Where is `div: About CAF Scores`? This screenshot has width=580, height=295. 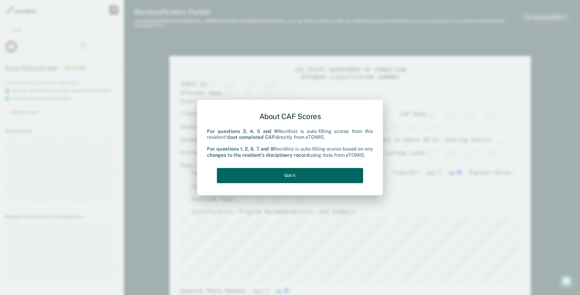
div: About CAF Scores is located at coordinates (290, 116).